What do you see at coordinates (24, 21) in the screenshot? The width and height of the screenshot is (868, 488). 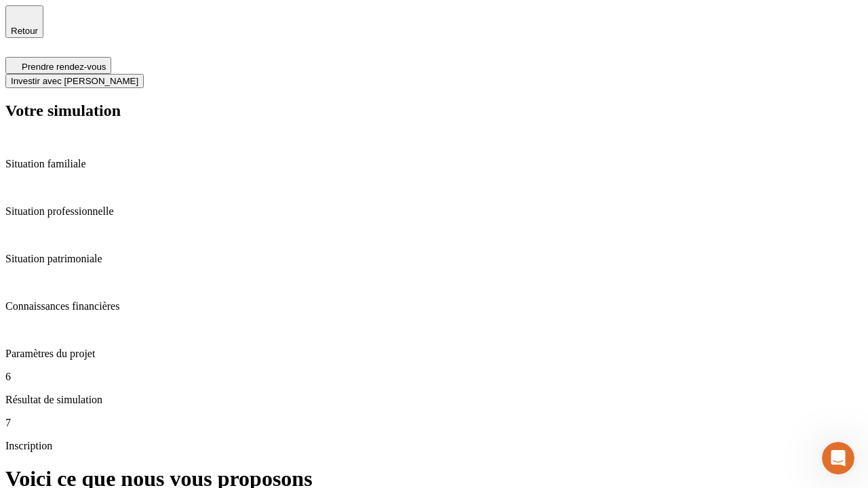 I see `button: Retour` at bounding box center [24, 21].